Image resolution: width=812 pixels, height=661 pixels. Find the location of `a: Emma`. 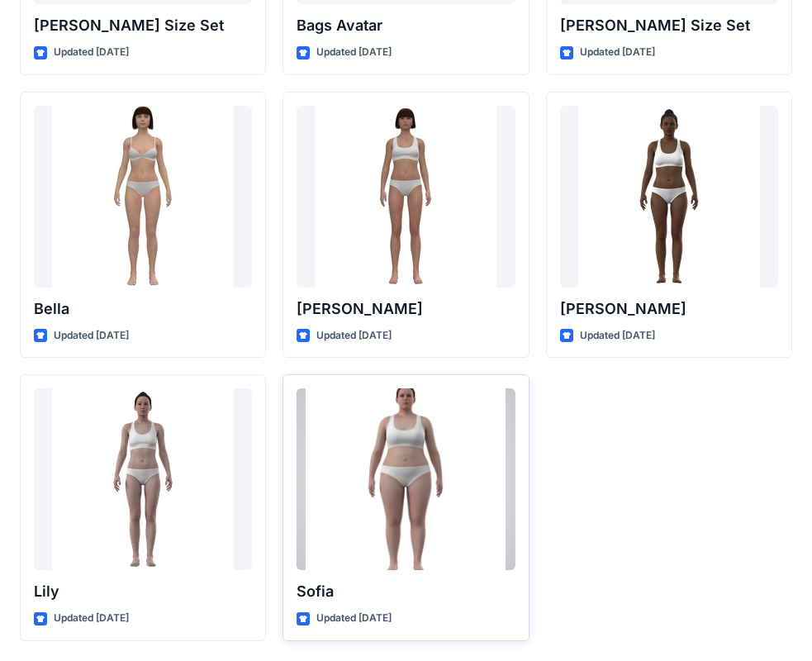

a: Emma is located at coordinates (406, 197).